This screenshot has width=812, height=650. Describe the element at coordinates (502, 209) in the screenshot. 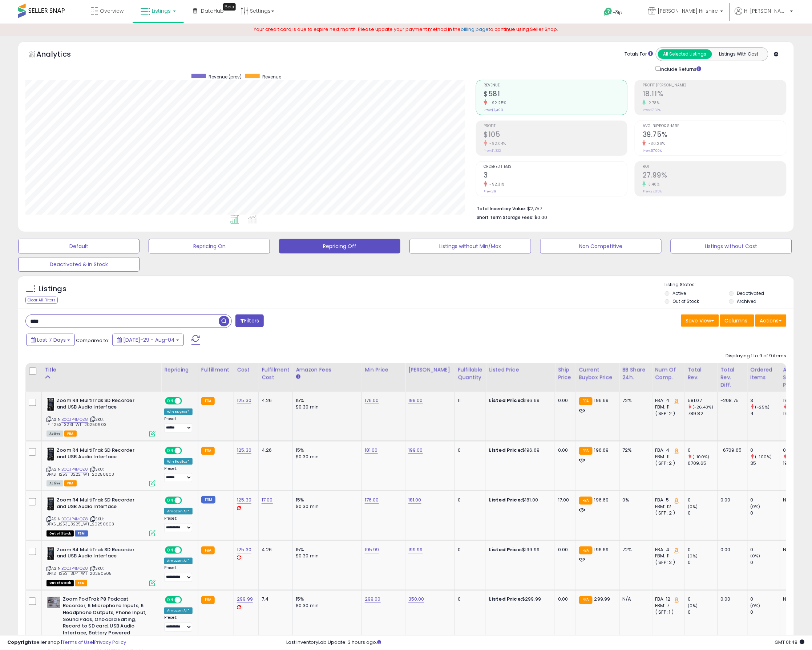

I see `b: Total Inventory Value:` at that location.